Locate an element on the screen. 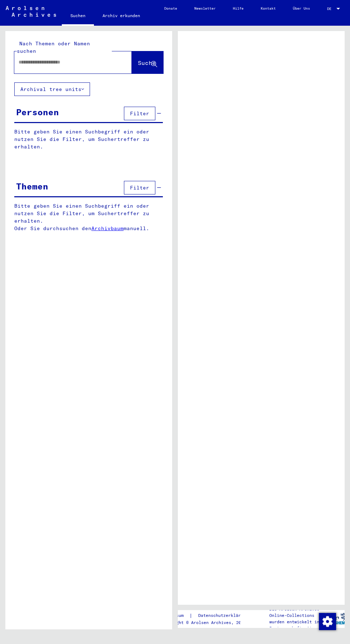  a: Archivbaum is located at coordinates (107, 228).